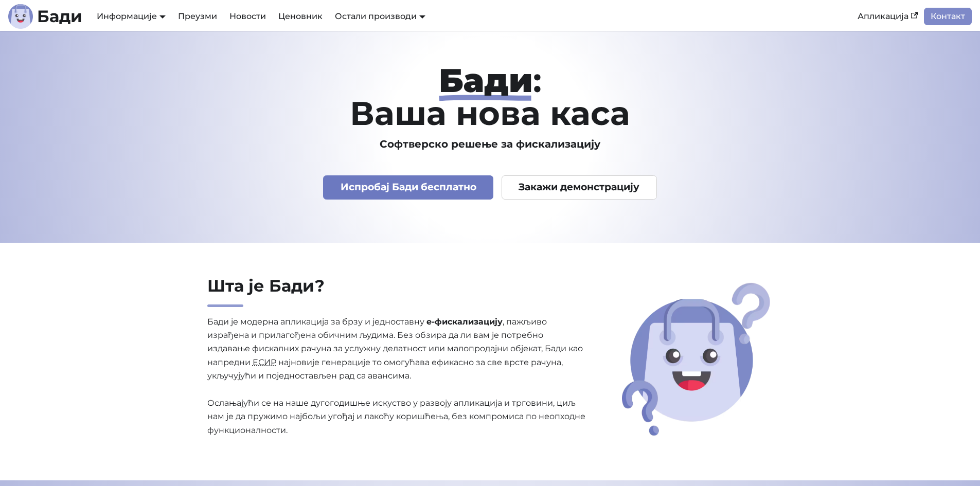 The image size is (980, 486). Describe the element at coordinates (265, 363) in the screenshot. I see `abbr: Електронски систем за издавање рачуна` at that location.